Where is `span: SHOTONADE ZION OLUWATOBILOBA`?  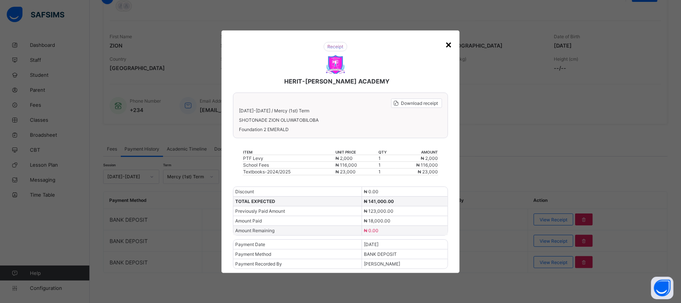 span: SHOTONADE ZION OLUWATOBILOBA is located at coordinates (340, 120).